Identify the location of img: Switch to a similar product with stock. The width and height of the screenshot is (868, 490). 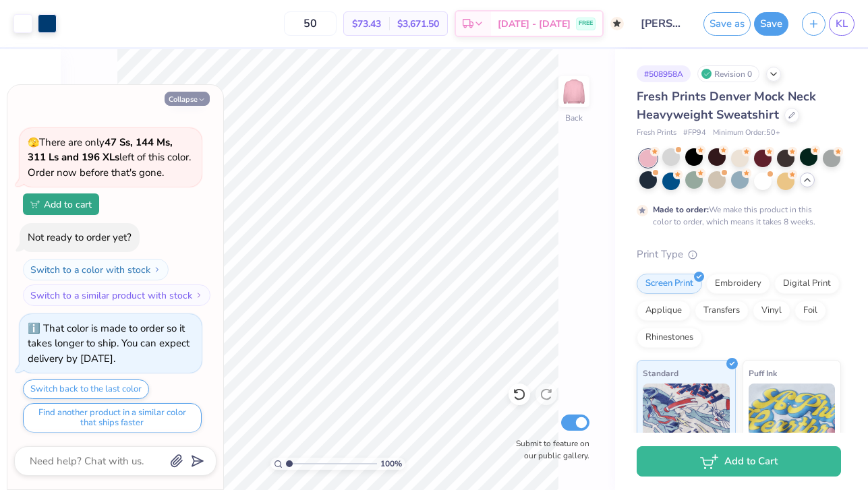
(199, 295).